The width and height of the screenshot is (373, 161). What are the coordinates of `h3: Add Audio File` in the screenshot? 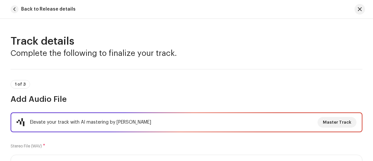 It's located at (186, 99).